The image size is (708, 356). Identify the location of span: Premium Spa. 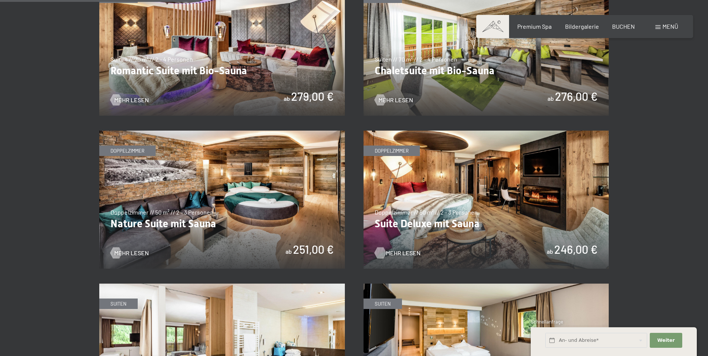
(534, 26).